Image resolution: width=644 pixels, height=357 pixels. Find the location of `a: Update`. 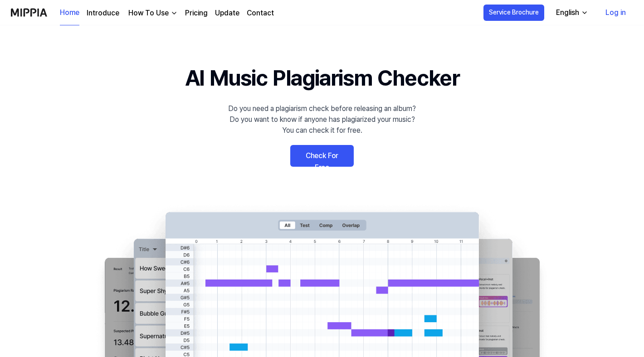

a: Update is located at coordinates (227, 13).